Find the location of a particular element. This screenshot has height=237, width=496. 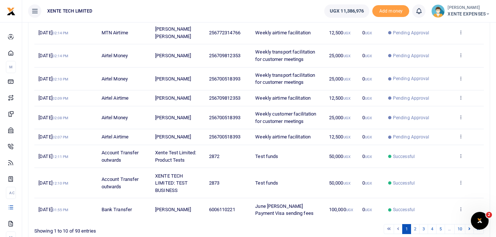

span: MTN Airtime is located at coordinates (115, 33).